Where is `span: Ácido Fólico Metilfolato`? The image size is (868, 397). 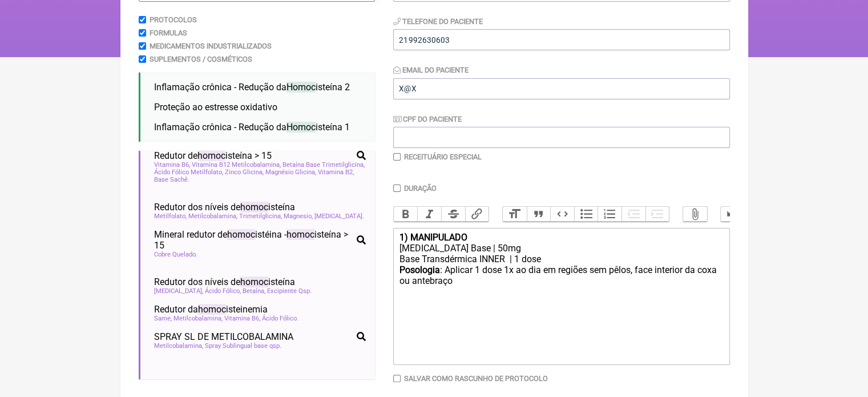 span: Ácido Fólico Metilfolato is located at coordinates (188, 172).